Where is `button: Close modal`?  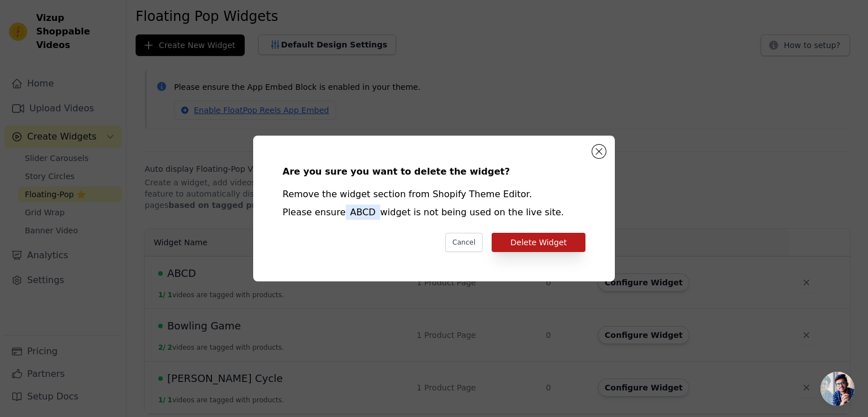 button: Close modal is located at coordinates (599, 151).